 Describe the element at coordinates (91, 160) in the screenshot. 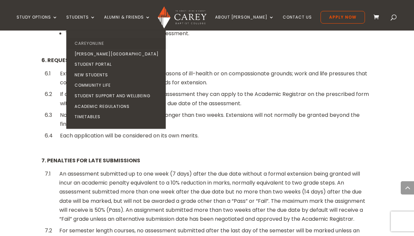

I see `strong: 7. PENALTIES FOR LATE SUBMISSIONS` at that location.